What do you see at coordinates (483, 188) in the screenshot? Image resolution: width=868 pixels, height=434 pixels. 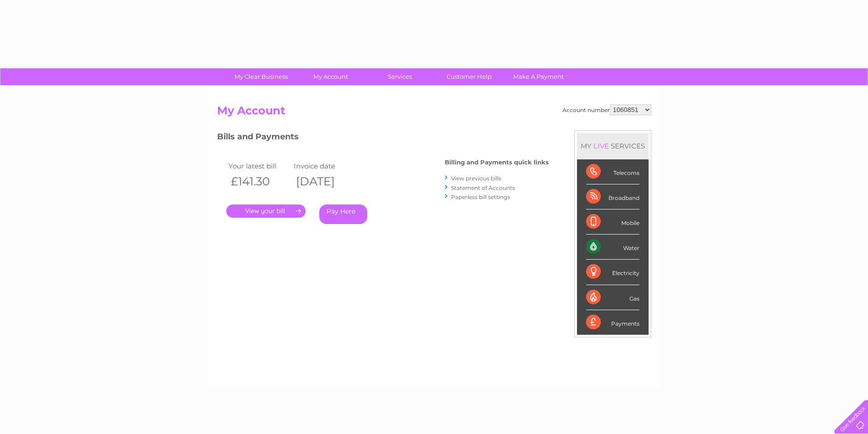 I see `a: Statement of Accounts` at bounding box center [483, 188].